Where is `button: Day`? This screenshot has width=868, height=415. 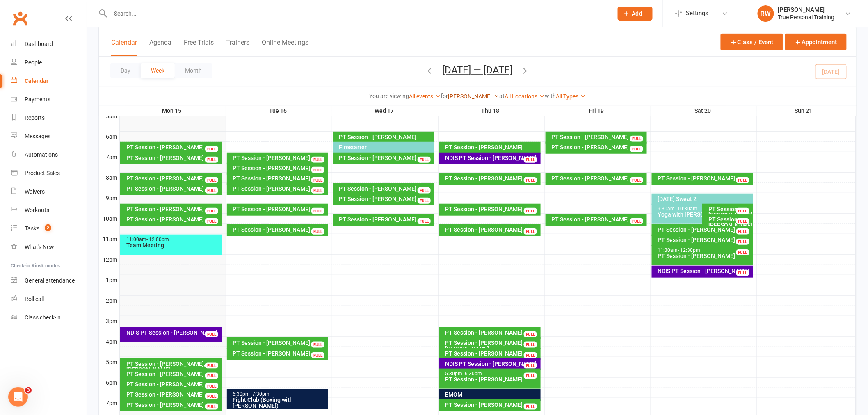
button: Day is located at coordinates (125, 70).